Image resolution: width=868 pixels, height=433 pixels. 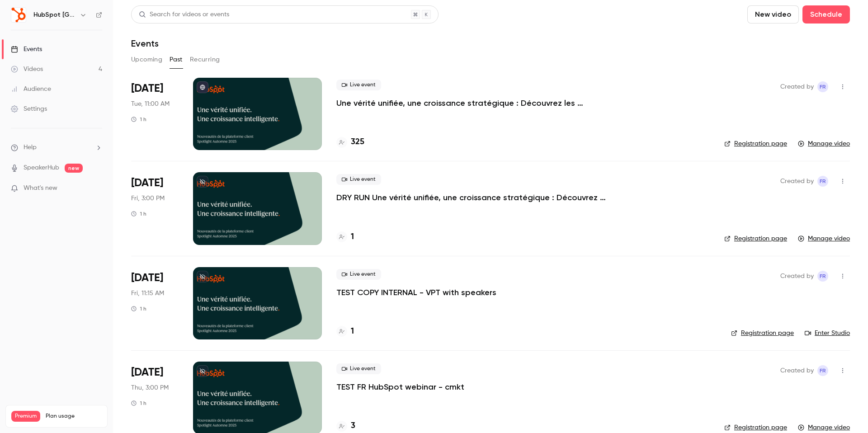 What do you see at coordinates (57, 148) in the screenshot?
I see `li: help-dropdown-opener` at bounding box center [57, 148].